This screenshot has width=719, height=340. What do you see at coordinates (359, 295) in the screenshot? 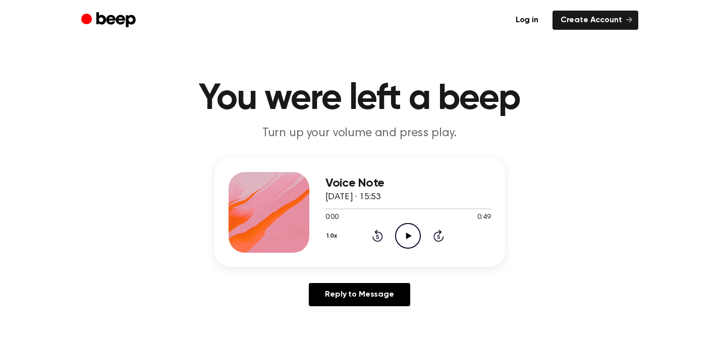
I see `a: Reply to Message` at bounding box center [359, 295].